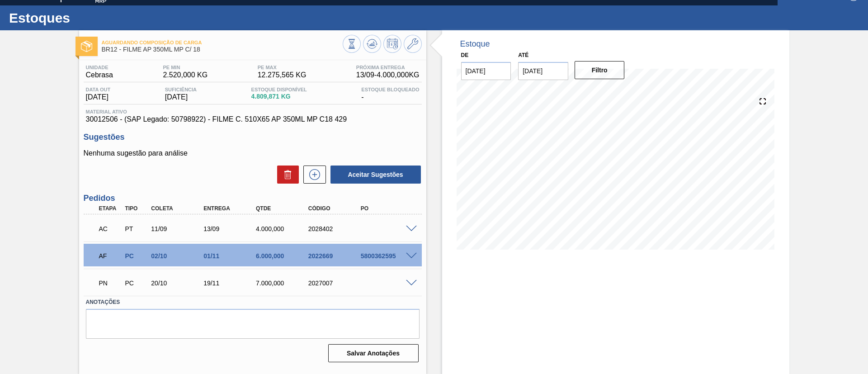 This screenshot has height=374, width=868. What do you see at coordinates (181, 90) in the screenshot?
I see `span: Suficiência` at bounding box center [181, 90].